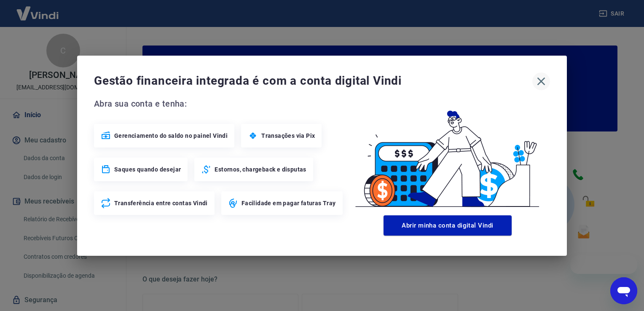 The width and height of the screenshot is (644, 311). What do you see at coordinates (289, 203) in the screenshot?
I see `span: Facilidade em pagar faturas Tray` at bounding box center [289, 203].